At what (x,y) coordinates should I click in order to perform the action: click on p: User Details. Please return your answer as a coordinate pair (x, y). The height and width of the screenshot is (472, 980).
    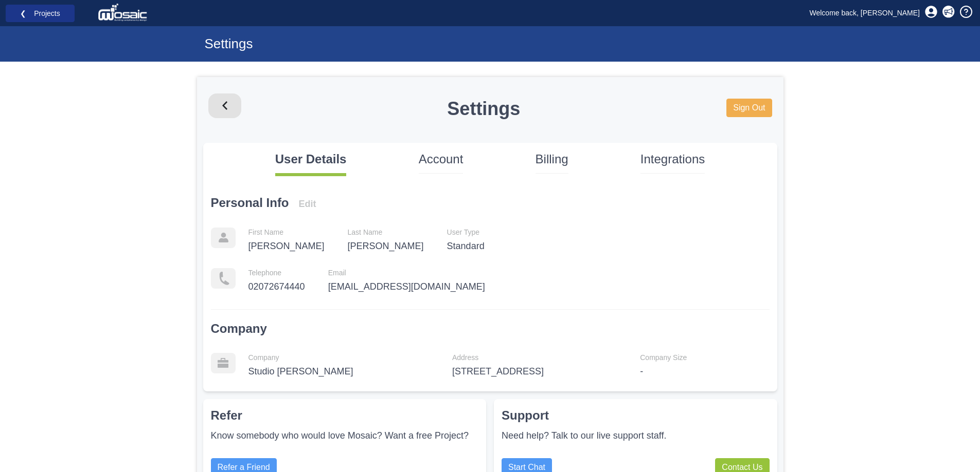
    Looking at the image, I should click on (311, 159).